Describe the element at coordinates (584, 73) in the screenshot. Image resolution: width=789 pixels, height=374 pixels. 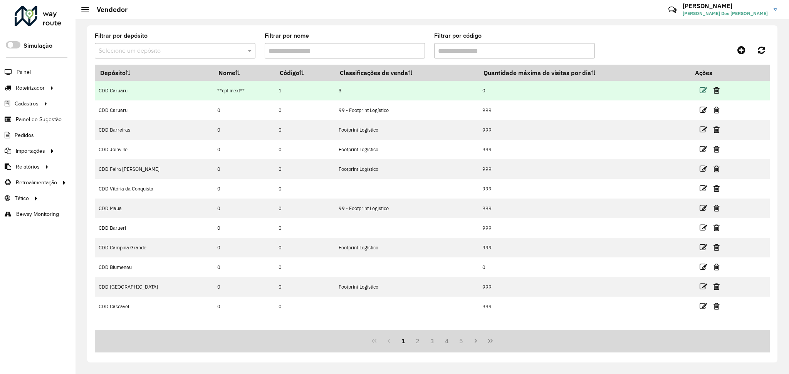
I see `th: Quantidade máxima de visitas por dia` at that location.